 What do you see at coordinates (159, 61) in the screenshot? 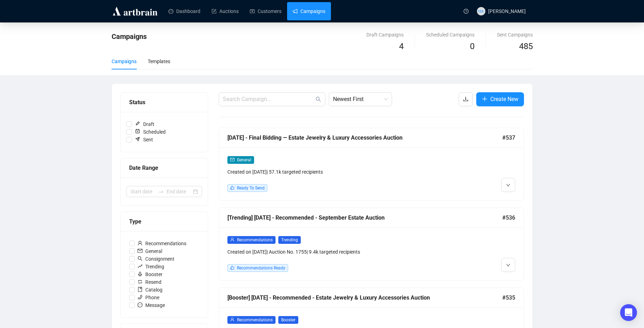
I see `div: Templates` at bounding box center [159, 61].